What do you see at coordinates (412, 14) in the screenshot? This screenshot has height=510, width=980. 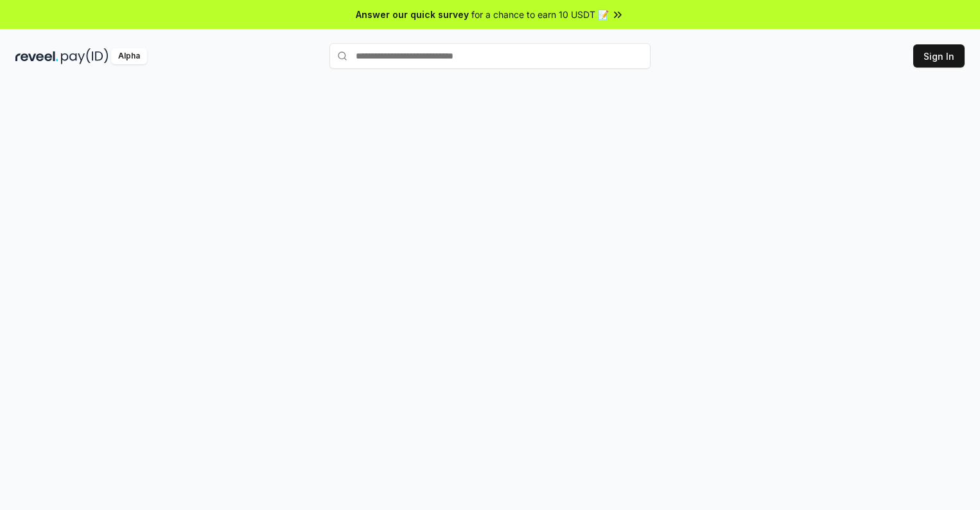 I see `span: Answer our quick survey` at bounding box center [412, 14].